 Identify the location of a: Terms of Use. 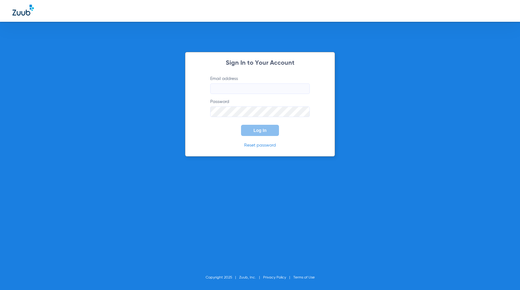
(304, 277).